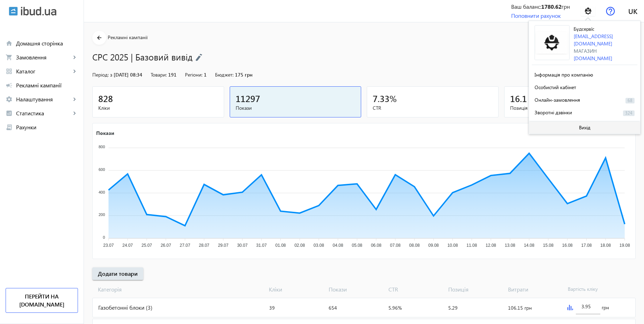 The height and width of the screenshot is (324, 644). I want to click on tspan: 800, so click(102, 147).